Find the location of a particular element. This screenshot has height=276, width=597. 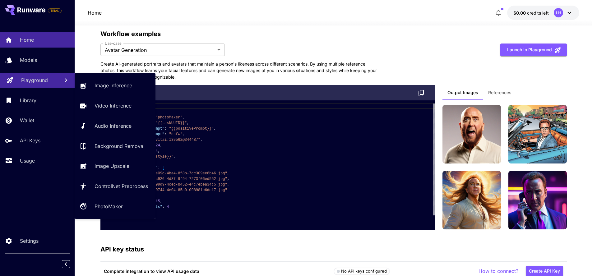

span: "{{style}}" is located at coordinates (161, 157).